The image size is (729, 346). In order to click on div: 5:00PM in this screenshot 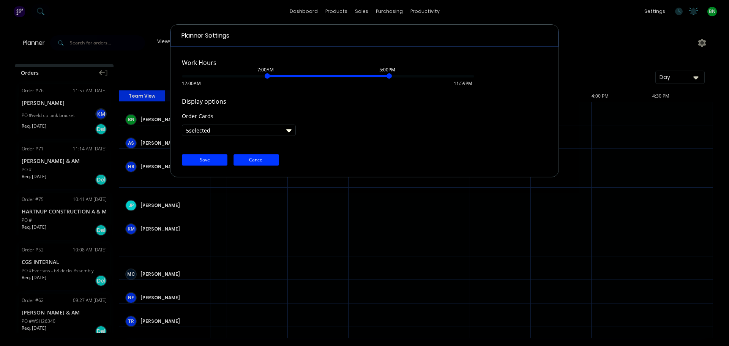, I will do `click(387, 70)`.